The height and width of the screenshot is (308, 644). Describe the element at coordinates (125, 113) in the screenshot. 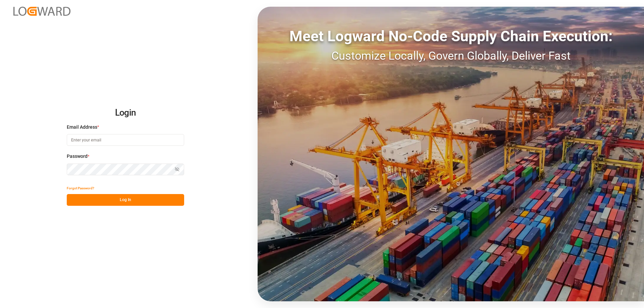

I see `h2: Login` at that location.